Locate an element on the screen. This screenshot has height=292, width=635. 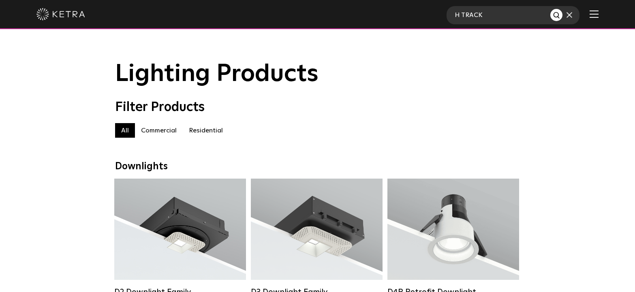
img: search button is located at coordinates (557, 15).